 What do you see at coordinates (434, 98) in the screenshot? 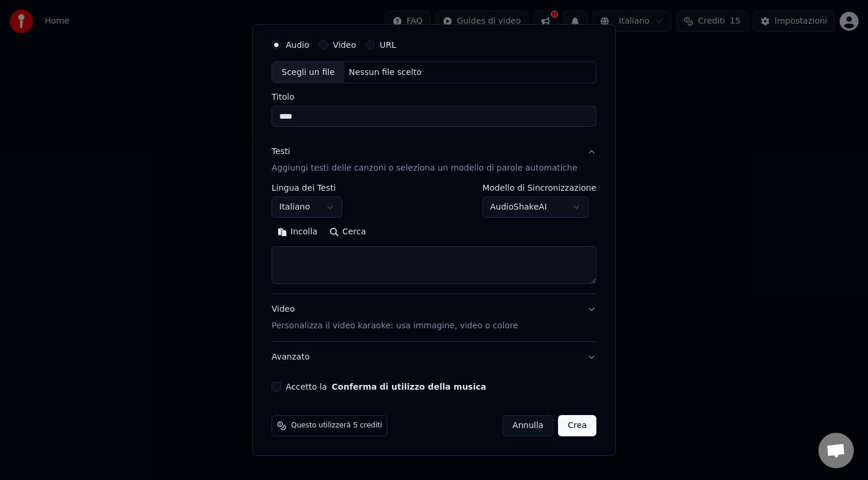
I see `label: Titolo` at bounding box center [434, 98].